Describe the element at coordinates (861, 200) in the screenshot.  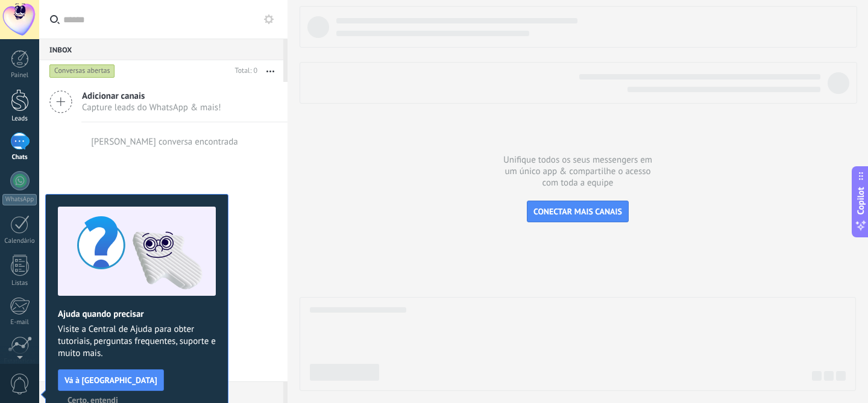
I see `span: Copilot` at that location.